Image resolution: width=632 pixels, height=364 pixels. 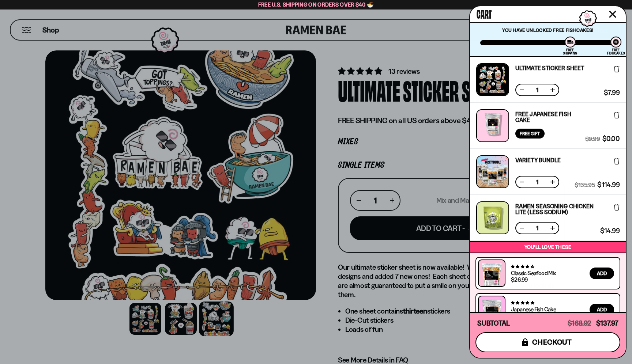 What do you see at coordinates (493, 323) in the screenshot?
I see `h4: Subtotal` at bounding box center [493, 323].